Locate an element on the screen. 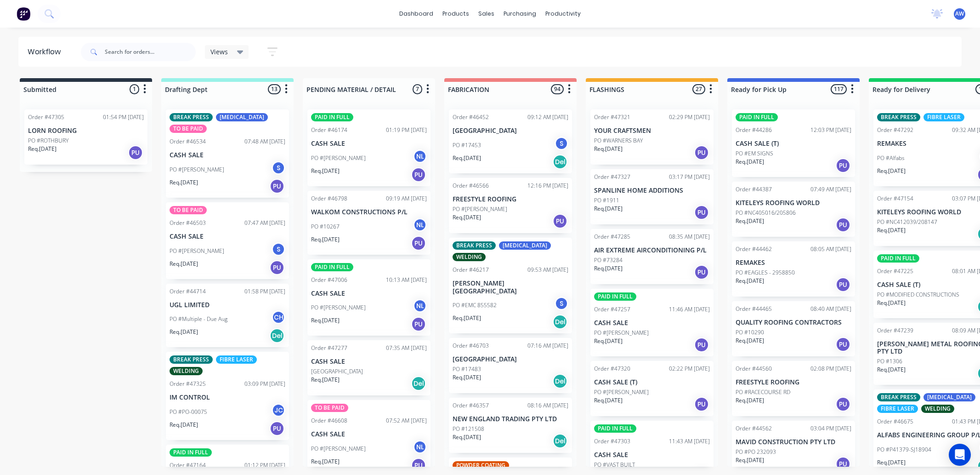 Image resolution: width=980 pixels, height=475 pixels. div: sales is located at coordinates (486, 14).